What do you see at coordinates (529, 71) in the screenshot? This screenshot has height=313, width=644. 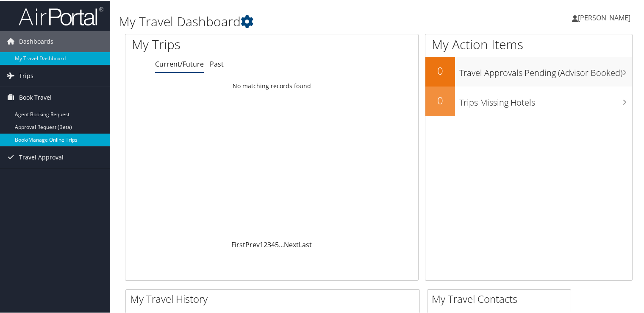 I see `a: 0Travel Approvals Pending (Advisor Booked)` at bounding box center [529, 71].